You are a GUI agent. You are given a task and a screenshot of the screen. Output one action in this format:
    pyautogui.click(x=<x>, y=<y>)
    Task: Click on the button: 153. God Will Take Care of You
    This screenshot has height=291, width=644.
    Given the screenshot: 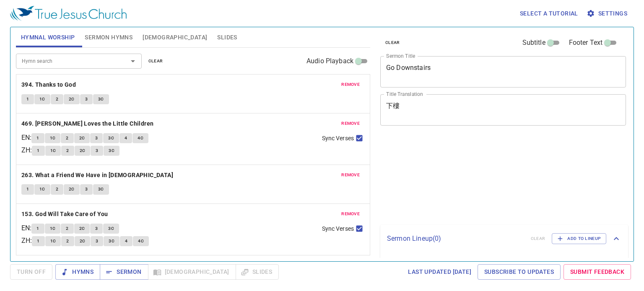 What is the action you would take?
    pyautogui.click(x=65, y=214)
    